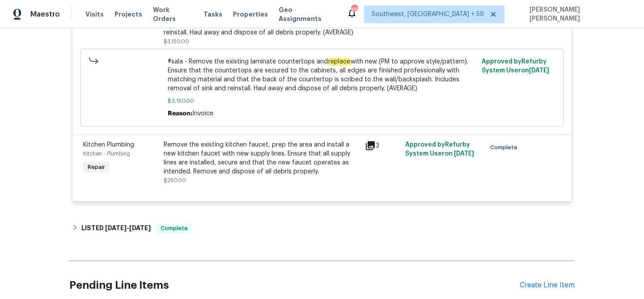  I want to click on div: Create Line Item, so click(547, 285).